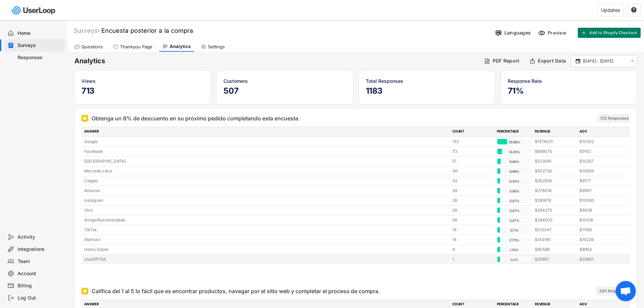 The width and height of the screenshot is (644, 308). What do you see at coordinates (472, 141) in the screenshot?
I see `div: 153` at bounding box center [472, 141].